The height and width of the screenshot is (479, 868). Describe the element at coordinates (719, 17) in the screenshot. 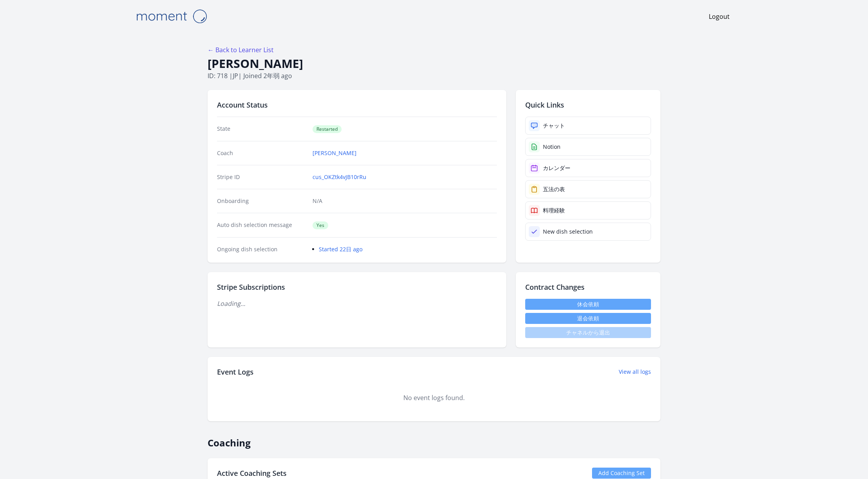

I see `a: Logout` at that location.